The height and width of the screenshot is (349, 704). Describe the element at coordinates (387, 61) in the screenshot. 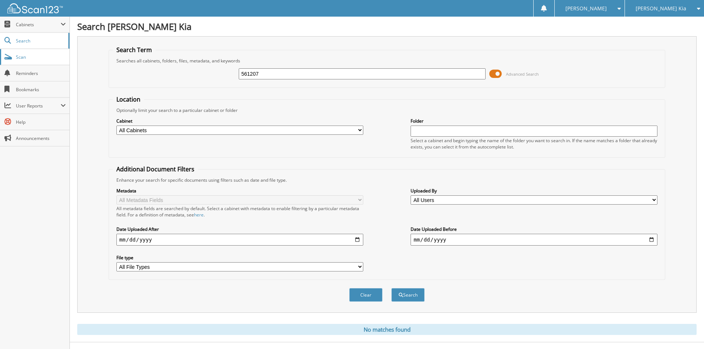

I see `div: Searches all cabinets, folders, files, metadata, and keywords` at that location.